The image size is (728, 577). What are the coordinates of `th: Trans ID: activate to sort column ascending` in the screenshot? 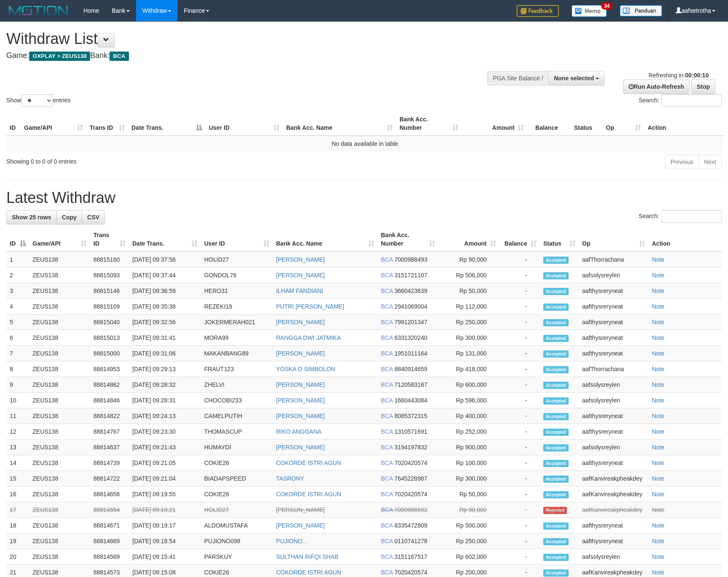 It's located at (107, 123).